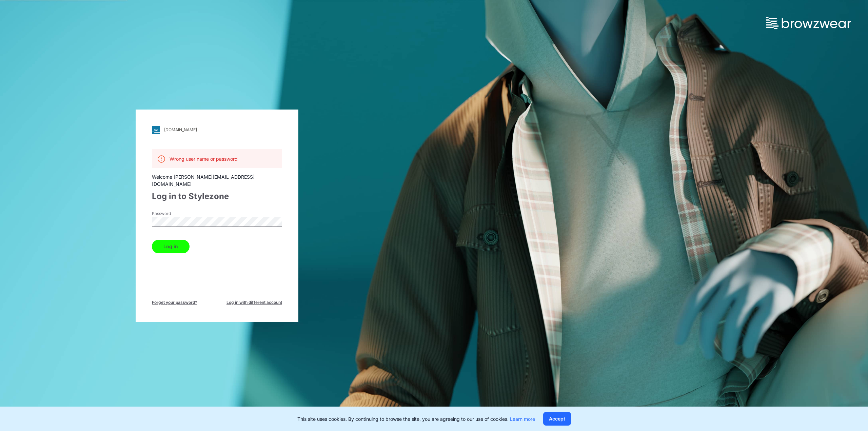  I want to click on a: Learn more, so click(522, 420).